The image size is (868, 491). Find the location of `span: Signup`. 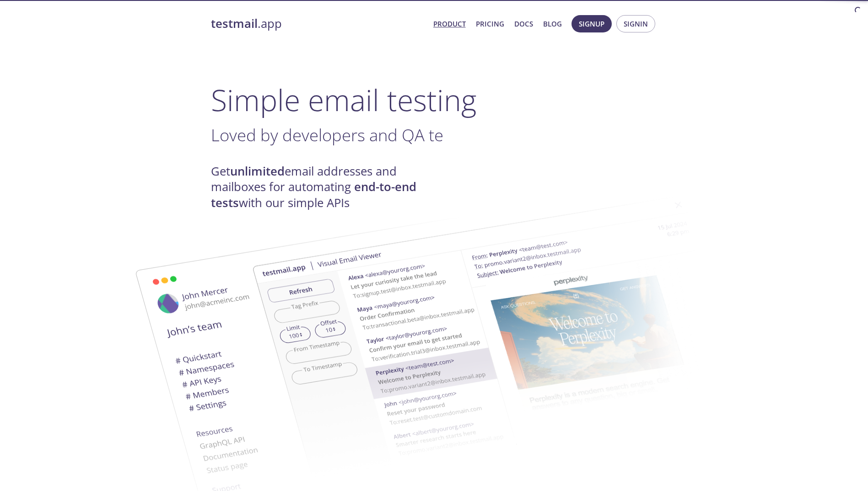

span: Signup is located at coordinates (592, 23).